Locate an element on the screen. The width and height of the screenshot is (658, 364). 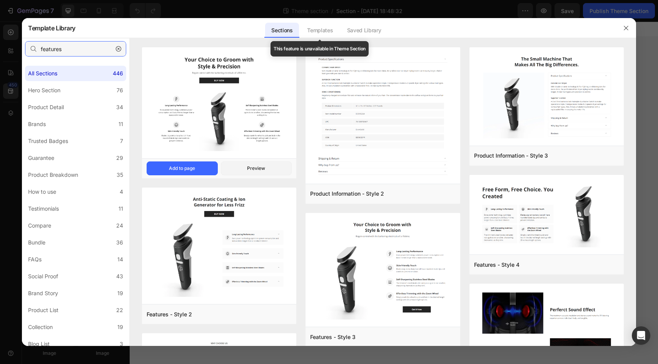
div: Hero Section is located at coordinates (44, 90).